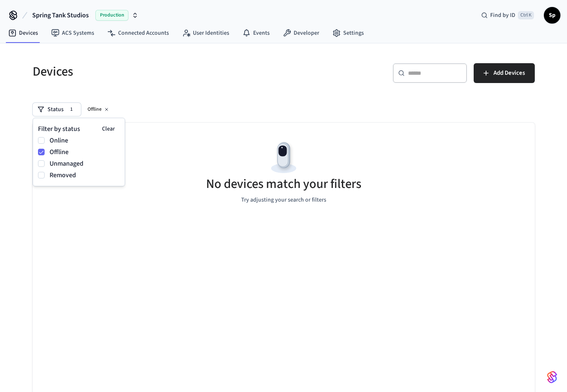  What do you see at coordinates (301, 33) in the screenshot?
I see `a: Developer` at bounding box center [301, 33].